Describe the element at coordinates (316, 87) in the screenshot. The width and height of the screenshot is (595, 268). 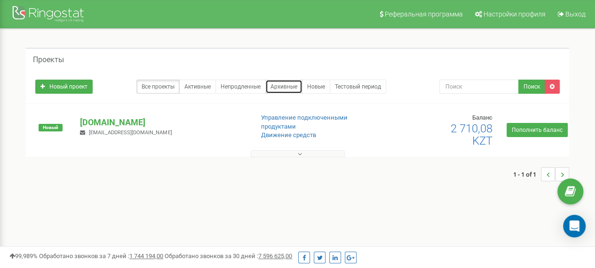
I see `a: Новые` at that location.